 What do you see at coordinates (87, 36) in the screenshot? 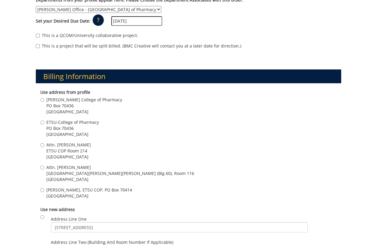
I see `label: This is a QCOM/University collaborative project.` at bounding box center [87, 36].